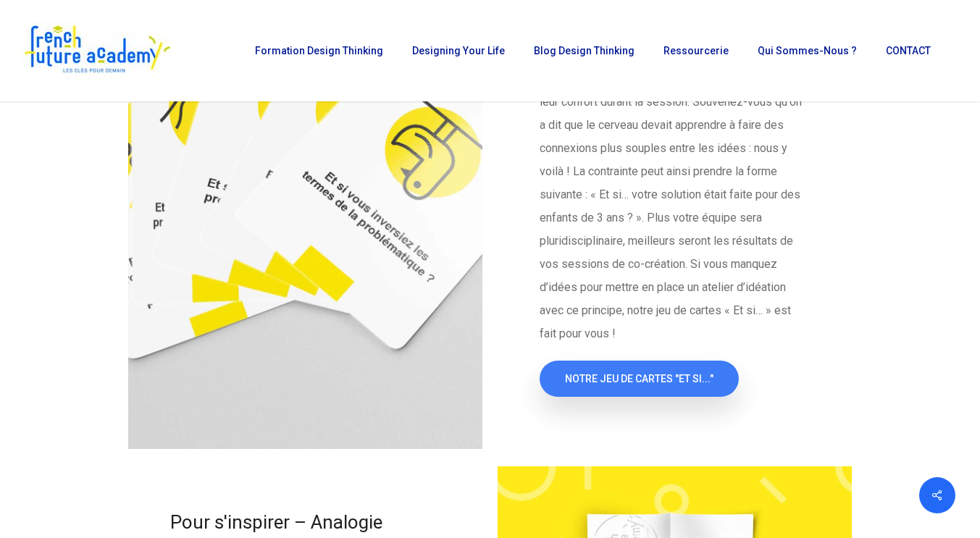  Describe the element at coordinates (638, 378) in the screenshot. I see `span: NOTRE JEU DE CARTES "ET SI..."` at that location.